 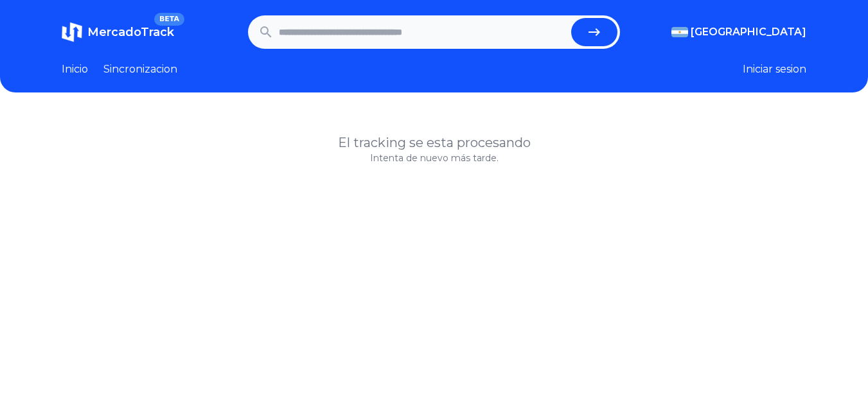 I want to click on h1: El tracking se esta procesando, so click(x=433, y=142).